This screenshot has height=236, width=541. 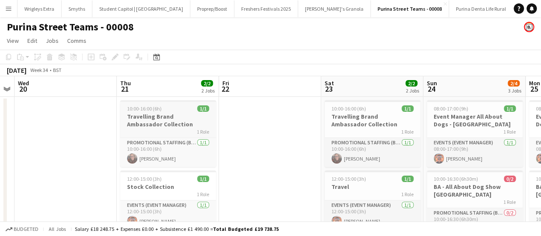 I want to click on a: View, so click(x=13, y=41).